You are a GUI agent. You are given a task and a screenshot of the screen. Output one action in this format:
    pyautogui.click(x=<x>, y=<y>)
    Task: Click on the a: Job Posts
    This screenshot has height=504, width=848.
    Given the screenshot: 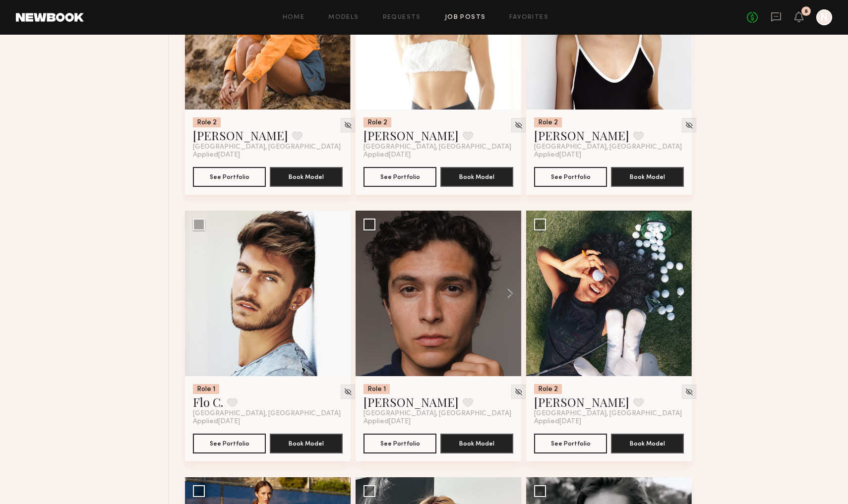 What is the action you would take?
    pyautogui.click(x=465, y=17)
    